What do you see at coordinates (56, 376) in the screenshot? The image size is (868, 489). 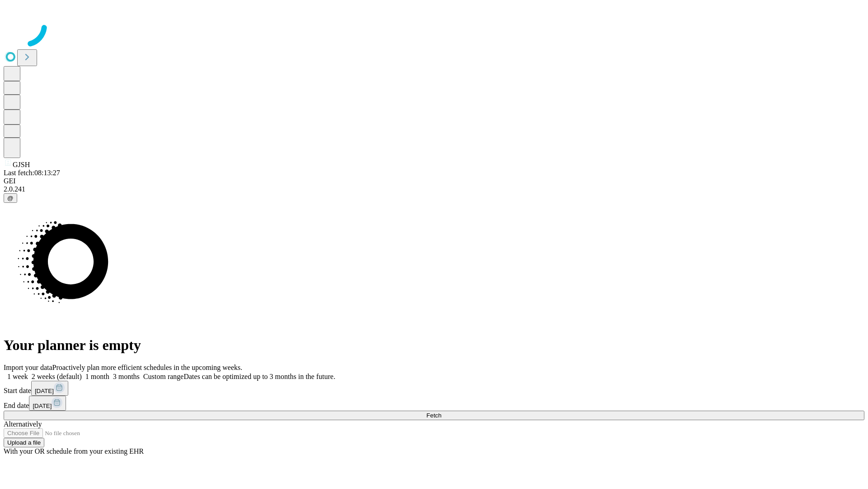 I see `span: 2 weeks (default)` at bounding box center [56, 376].